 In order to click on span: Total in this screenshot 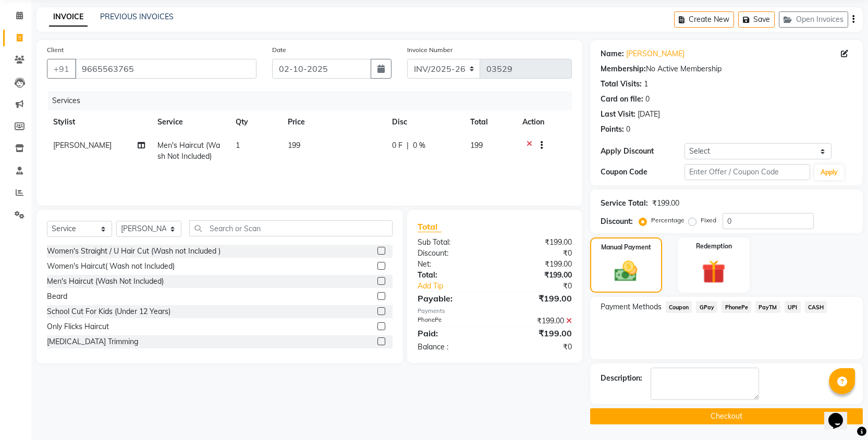, I will do `click(429, 227)`.